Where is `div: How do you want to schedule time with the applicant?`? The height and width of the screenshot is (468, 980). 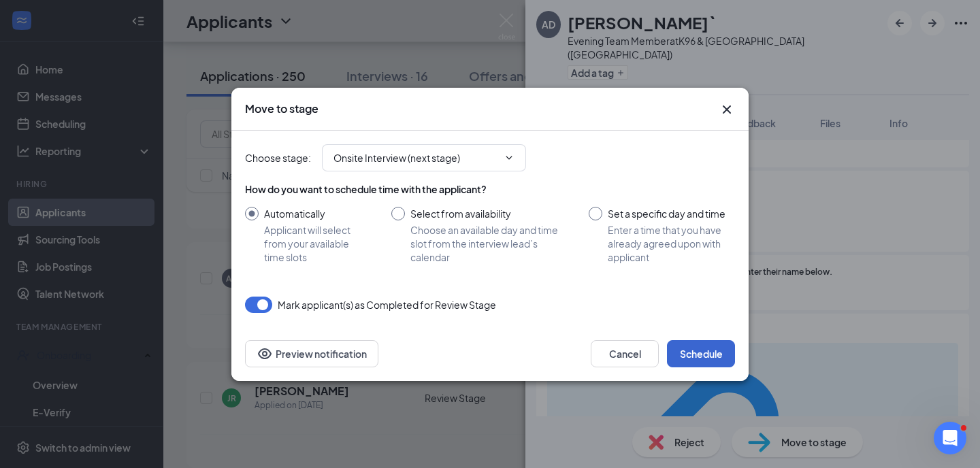
div: How do you want to schedule time with the applicant? is located at coordinates (490, 189).